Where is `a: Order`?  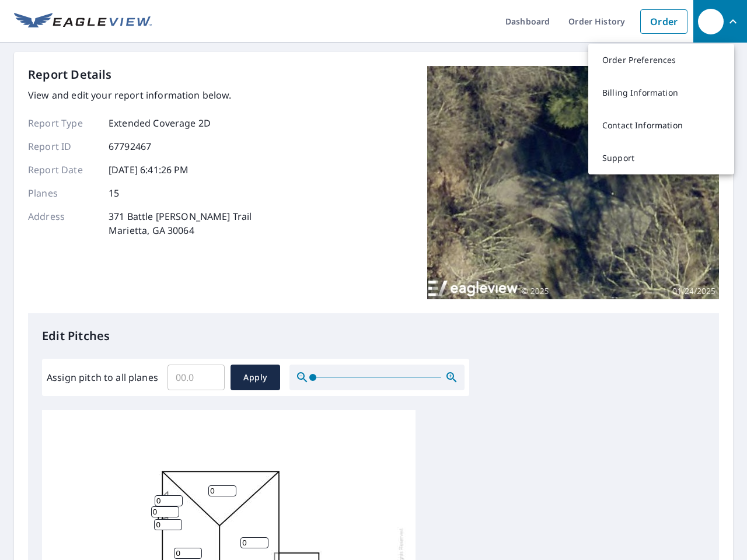
a: Order is located at coordinates (664, 22).